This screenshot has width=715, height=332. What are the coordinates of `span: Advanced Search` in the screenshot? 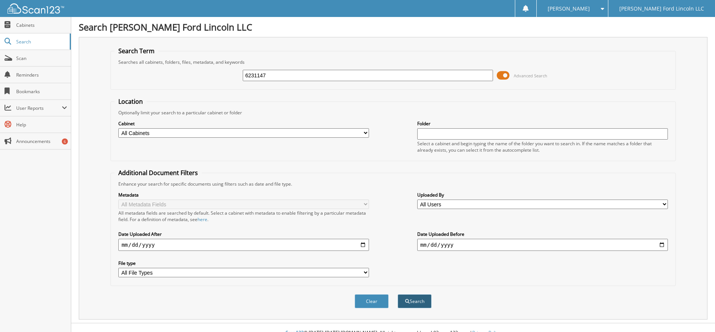 It's located at (530, 75).